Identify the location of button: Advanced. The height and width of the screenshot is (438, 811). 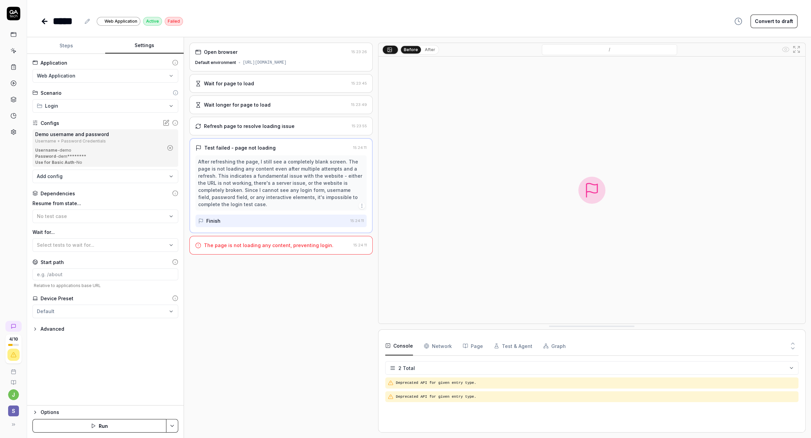
(48, 329).